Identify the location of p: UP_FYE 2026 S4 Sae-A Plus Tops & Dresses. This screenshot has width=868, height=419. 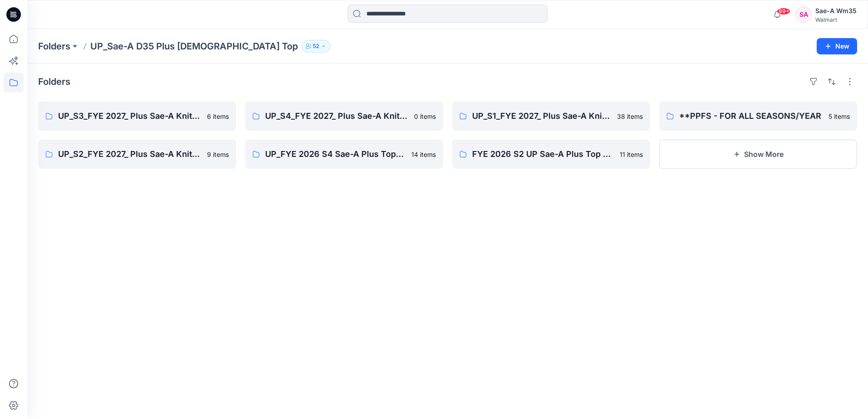
(336, 154).